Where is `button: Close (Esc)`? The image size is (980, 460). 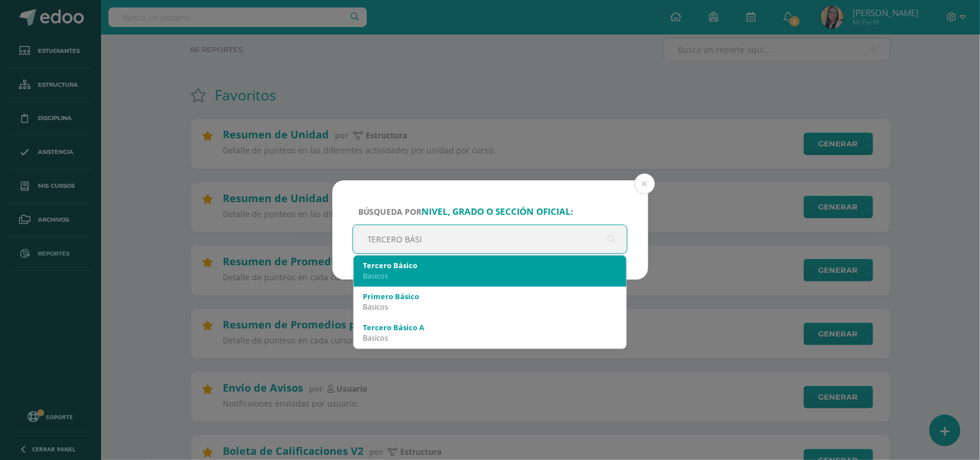 button: Close (Esc) is located at coordinates (645, 184).